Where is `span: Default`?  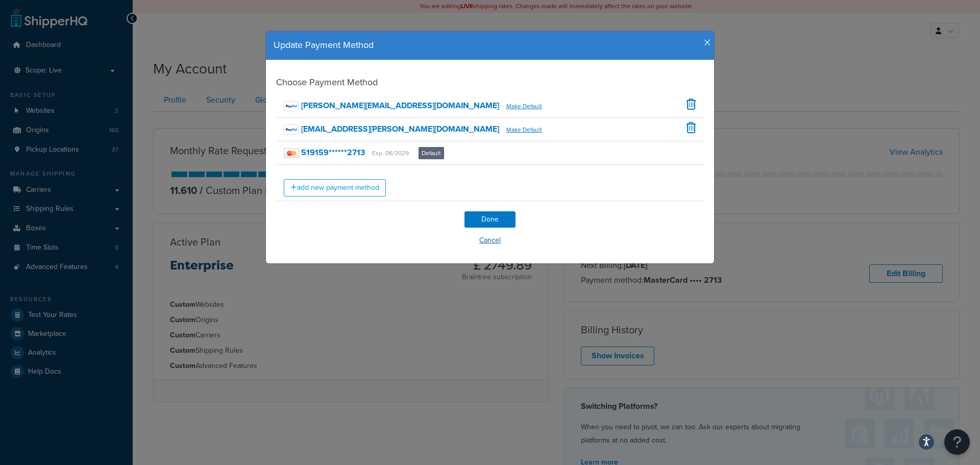
span: Default is located at coordinates (431, 153).